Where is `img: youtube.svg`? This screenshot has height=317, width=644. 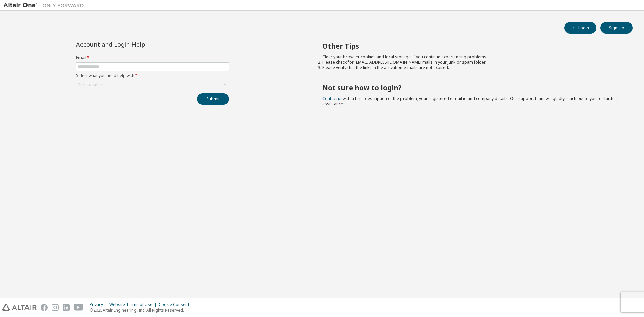
img: youtube.svg is located at coordinates (78, 307).